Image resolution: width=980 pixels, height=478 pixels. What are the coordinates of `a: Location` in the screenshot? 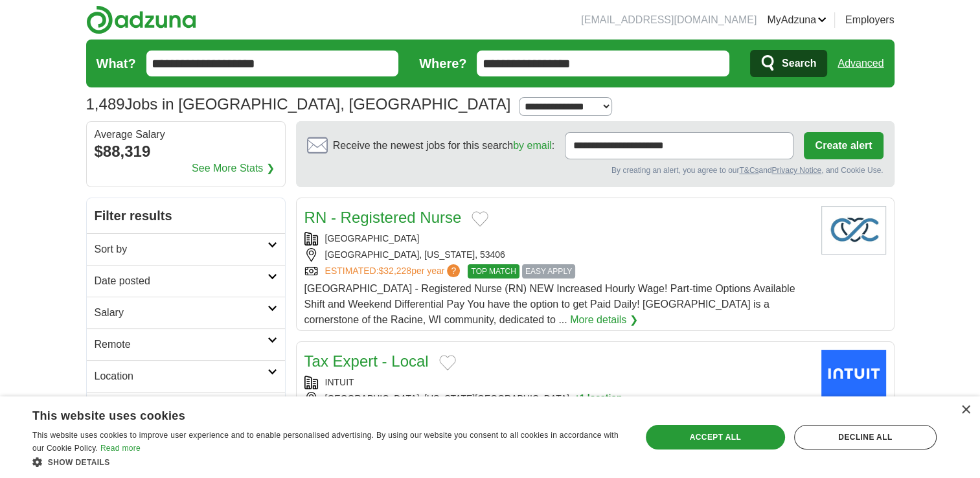 It's located at (186, 376).